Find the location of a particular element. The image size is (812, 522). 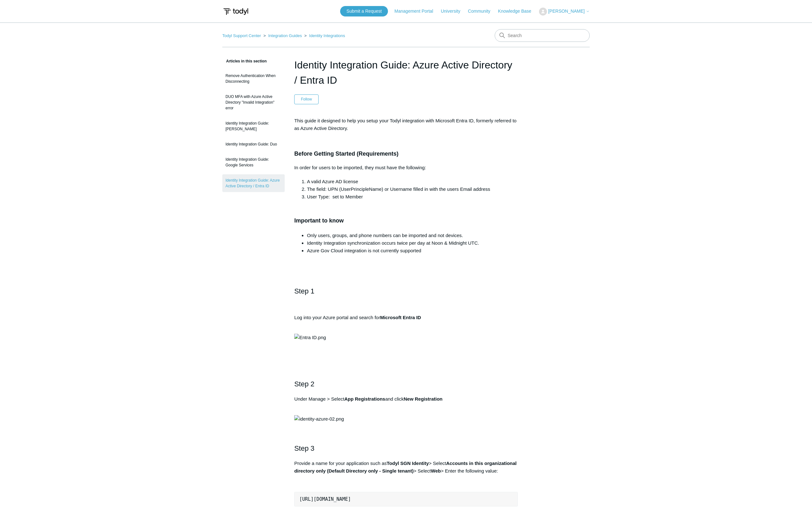

a: DUO MFA with Azure Active Directory "Invalid Integration" error is located at coordinates (253, 102).